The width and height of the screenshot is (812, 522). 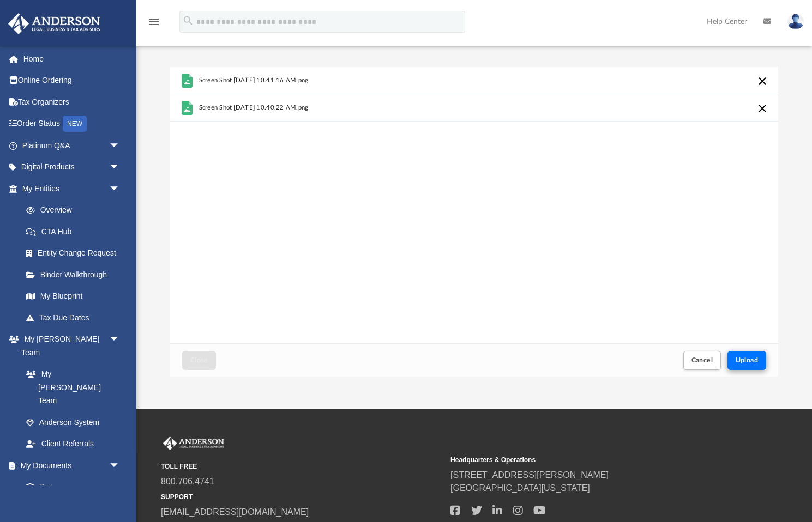 What do you see at coordinates (72, 59) in the screenshot?
I see `a: Home` at bounding box center [72, 59].